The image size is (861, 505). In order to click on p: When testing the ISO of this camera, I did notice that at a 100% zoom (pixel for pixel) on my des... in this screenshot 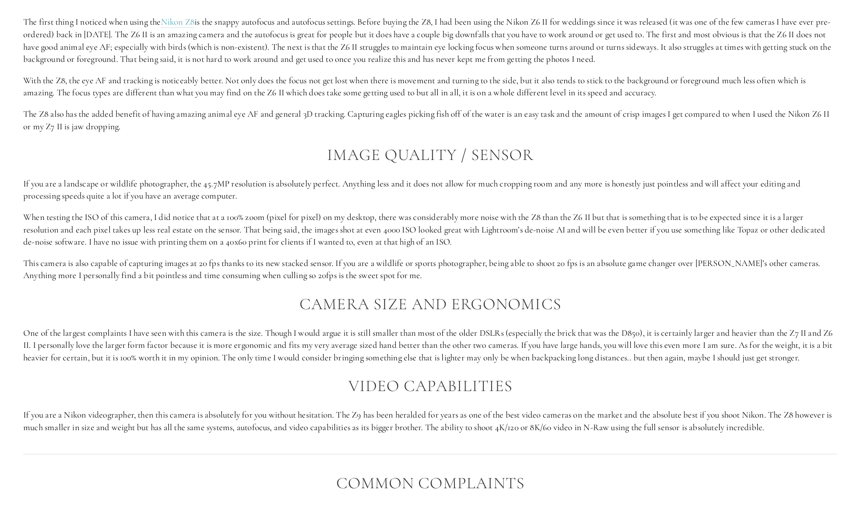, I will do `click(430, 230)`.